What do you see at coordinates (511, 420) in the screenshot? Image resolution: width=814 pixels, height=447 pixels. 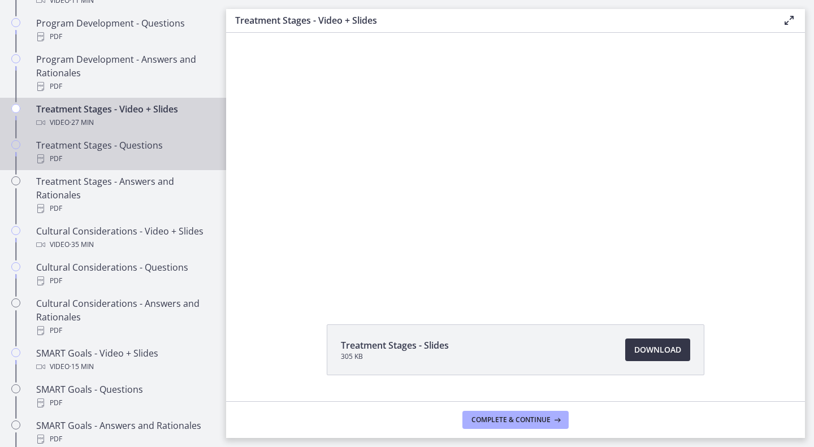 I see `span: Complete & continue` at bounding box center [511, 420].